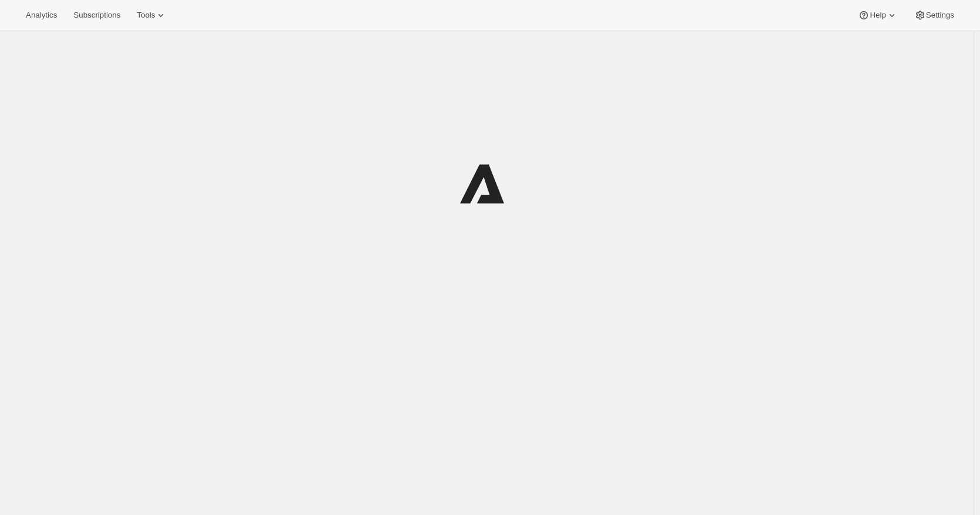 Image resolution: width=980 pixels, height=515 pixels. What do you see at coordinates (152, 15) in the screenshot?
I see `button: Tools` at bounding box center [152, 15].